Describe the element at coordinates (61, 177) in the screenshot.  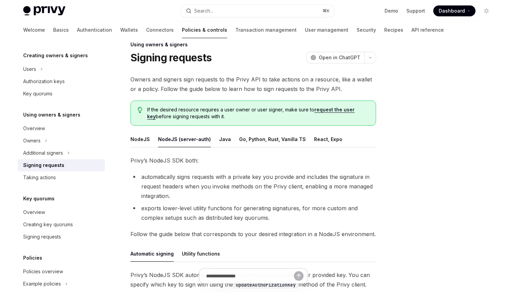
I see `a: Taking actions` at that location.